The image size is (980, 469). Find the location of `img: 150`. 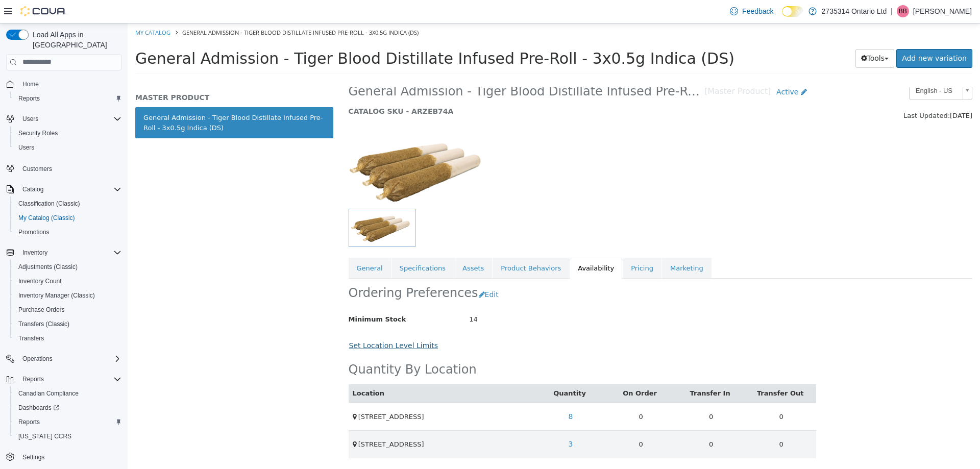

img: 150 is located at coordinates (291, 147).